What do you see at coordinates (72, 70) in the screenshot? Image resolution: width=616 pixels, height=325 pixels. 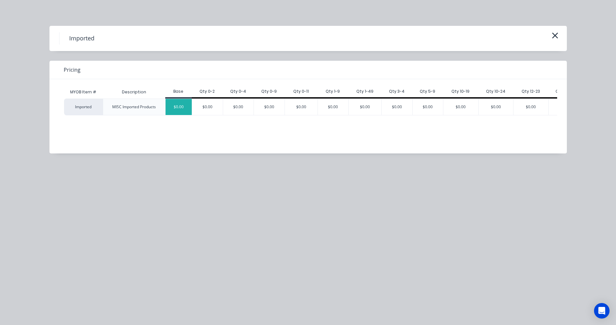 I see `span: Pricing` at bounding box center [72, 70].